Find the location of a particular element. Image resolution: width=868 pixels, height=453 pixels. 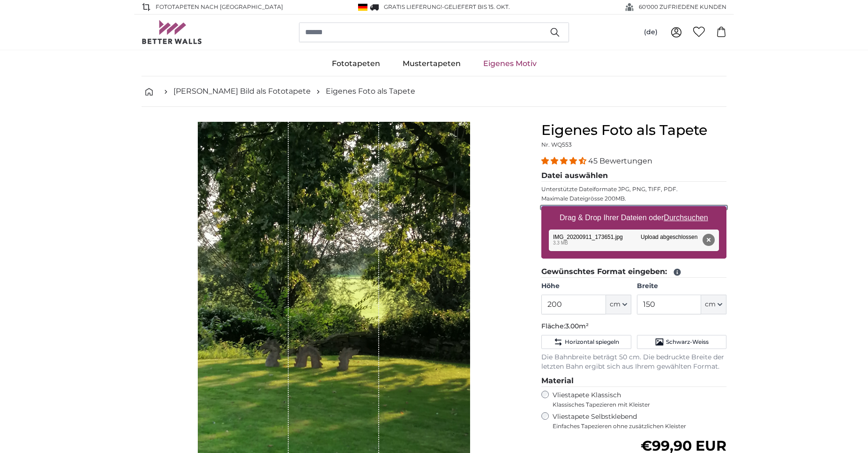

span: 45 Bewertungen is located at coordinates (620, 161).